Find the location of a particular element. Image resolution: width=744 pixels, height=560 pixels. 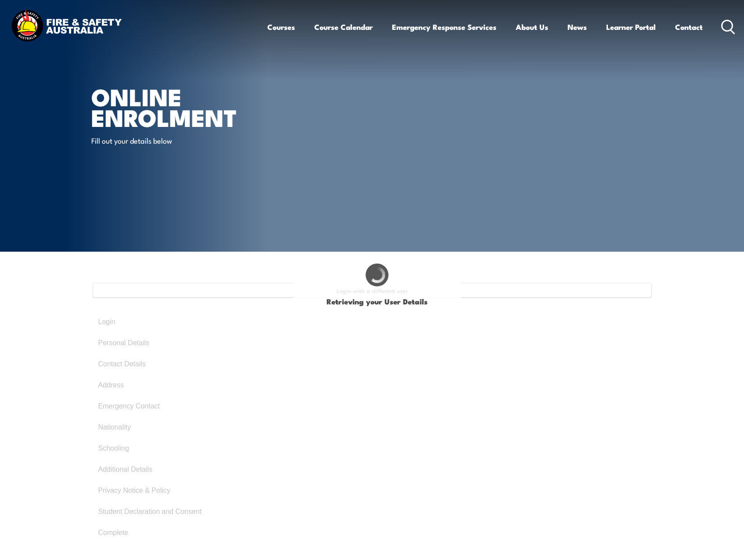

h1: Retrieving your User Details is located at coordinates (378, 301).